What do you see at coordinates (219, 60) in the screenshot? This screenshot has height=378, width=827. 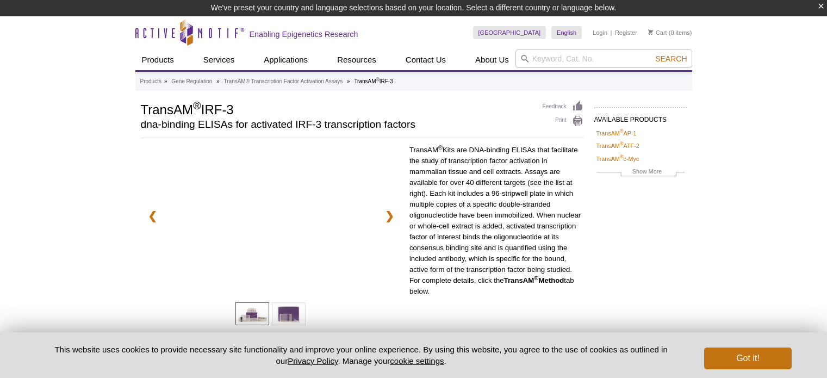 I see `a: Services` at bounding box center [219, 60].